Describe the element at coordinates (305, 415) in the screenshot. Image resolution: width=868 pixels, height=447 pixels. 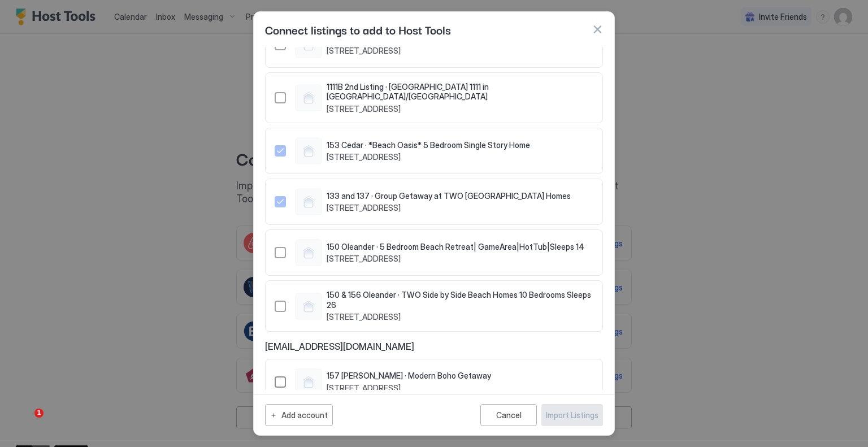
I see `div: Add account` at that location.